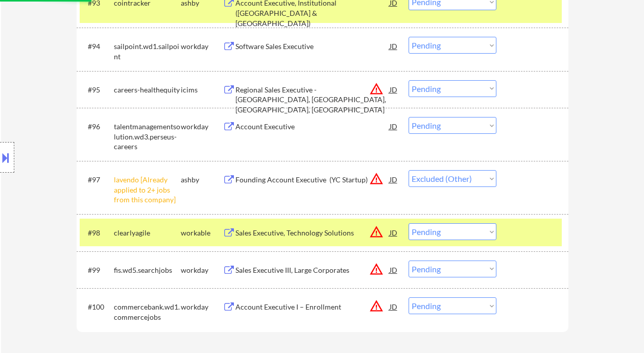 This screenshot has width=644, height=353. What do you see at coordinates (96, 270) in the screenshot?
I see `div: #99` at bounding box center [96, 270].